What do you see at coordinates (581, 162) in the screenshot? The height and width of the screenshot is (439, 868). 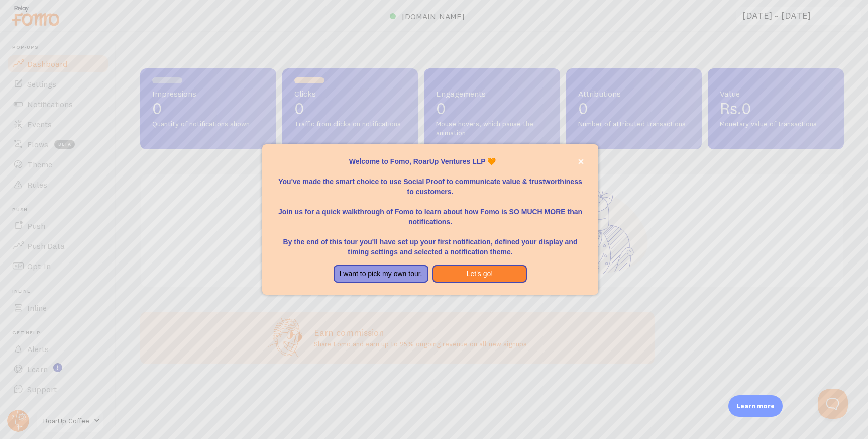 I see `button: close,` at bounding box center [581, 162].